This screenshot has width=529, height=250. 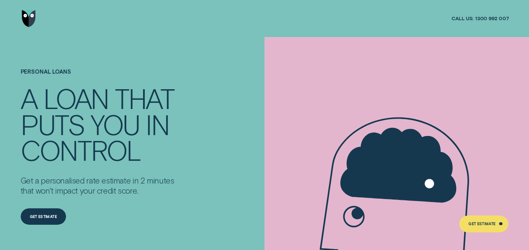 What do you see at coordinates (29, 19) in the screenshot?
I see `img: Wisr` at bounding box center [29, 19].